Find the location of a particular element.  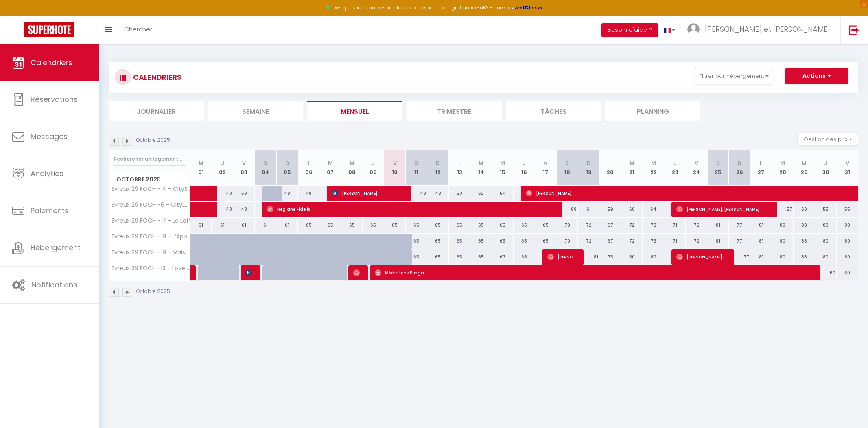

div: 59 is located at coordinates (610, 209).